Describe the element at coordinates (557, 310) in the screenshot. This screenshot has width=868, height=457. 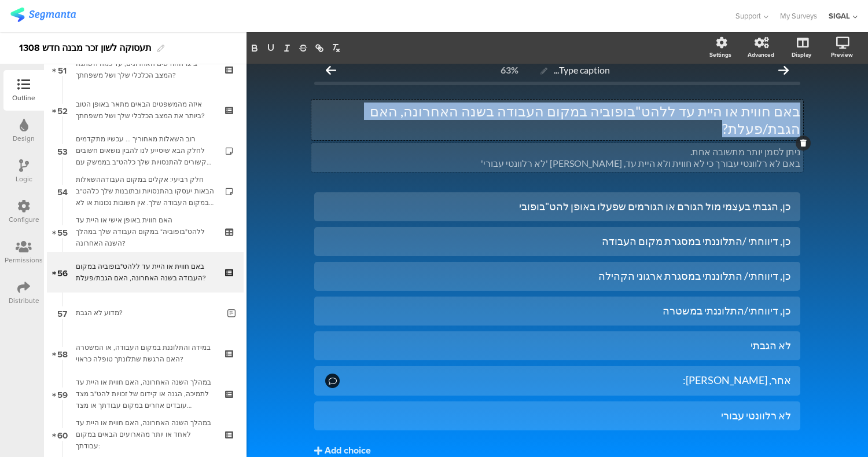
I see `div: כן, דיווחתי/התלוננתי במשטרה` at that location.